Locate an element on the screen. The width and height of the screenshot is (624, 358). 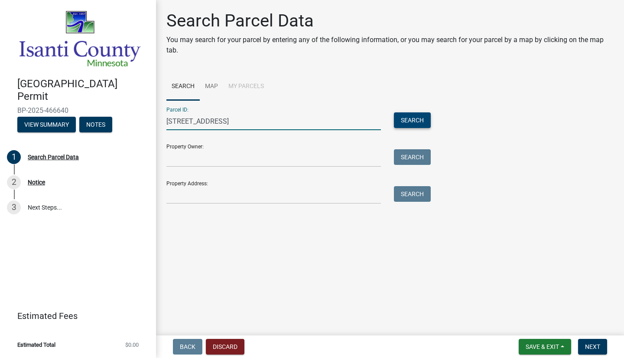
div: 2 is located at coordinates (14, 182).